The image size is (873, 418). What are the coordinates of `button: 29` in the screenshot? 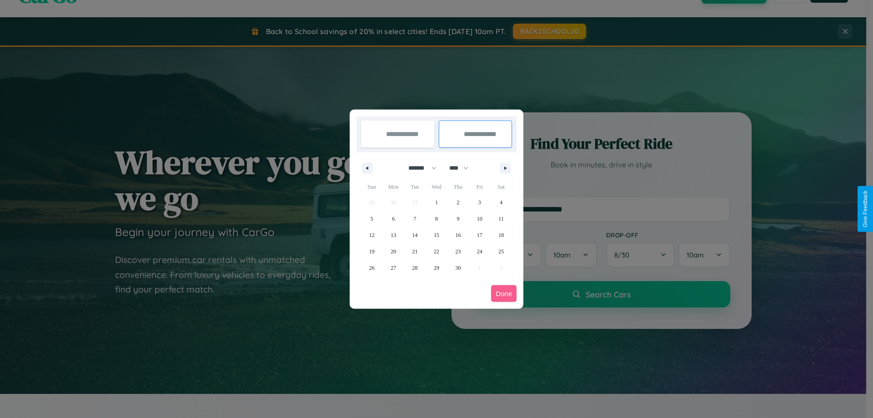 It's located at (436, 268).